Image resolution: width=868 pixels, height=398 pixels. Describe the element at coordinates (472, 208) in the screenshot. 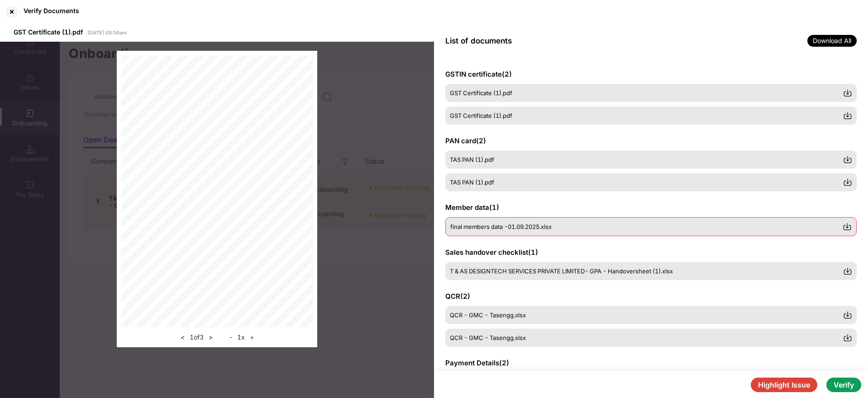

I see `span: Member data ( 1 )` at that location.